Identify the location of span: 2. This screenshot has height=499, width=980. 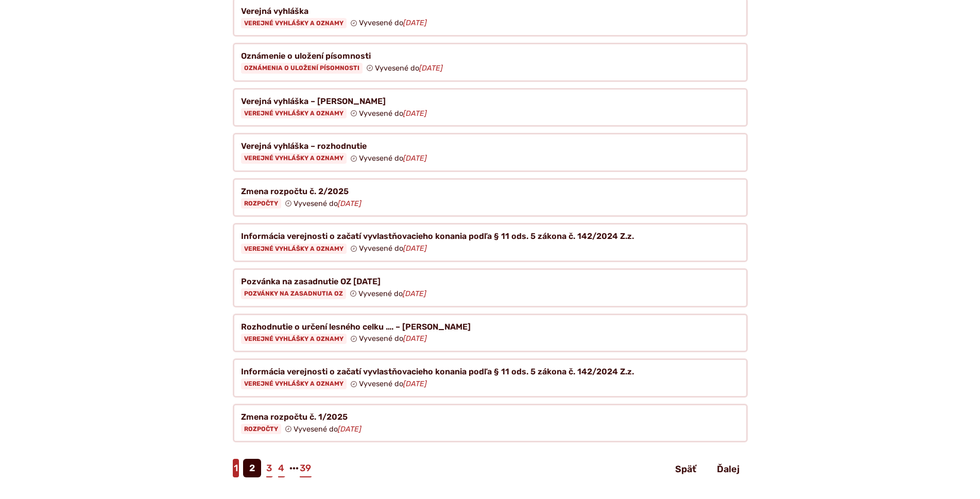
(251, 468).